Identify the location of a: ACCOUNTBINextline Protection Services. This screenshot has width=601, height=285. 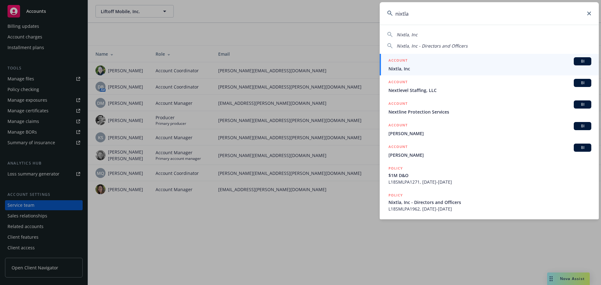
(489, 108).